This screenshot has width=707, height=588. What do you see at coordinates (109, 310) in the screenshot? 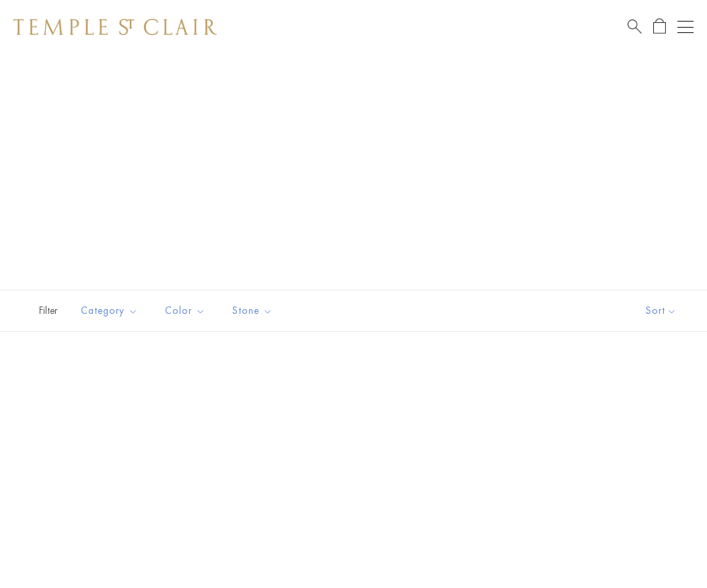
I see `button: Category` at bounding box center [109, 310].